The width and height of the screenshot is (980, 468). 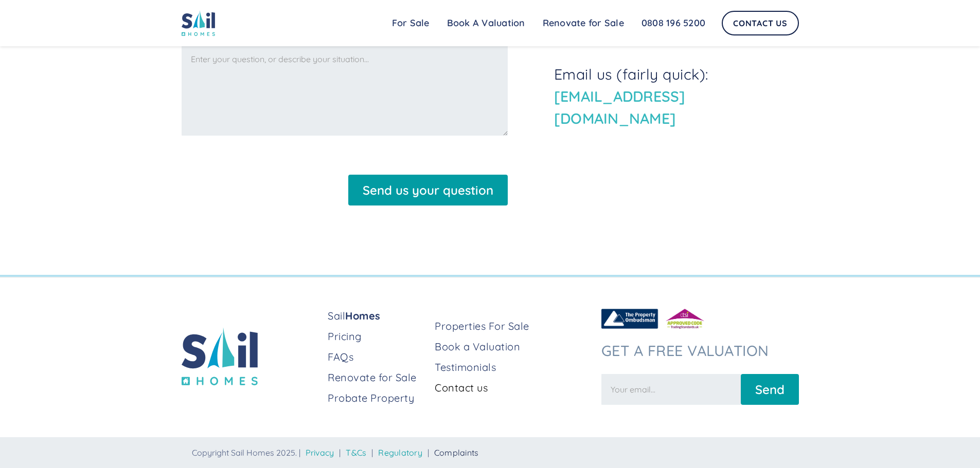 I want to click on a: Contact Us, so click(x=761, y=23).